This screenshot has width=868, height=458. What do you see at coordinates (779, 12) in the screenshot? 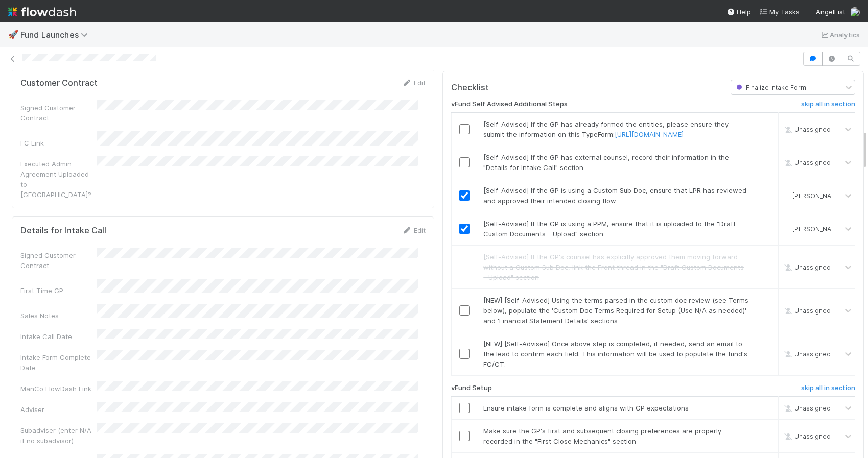
I see `a: My Tasks` at bounding box center [779, 12].